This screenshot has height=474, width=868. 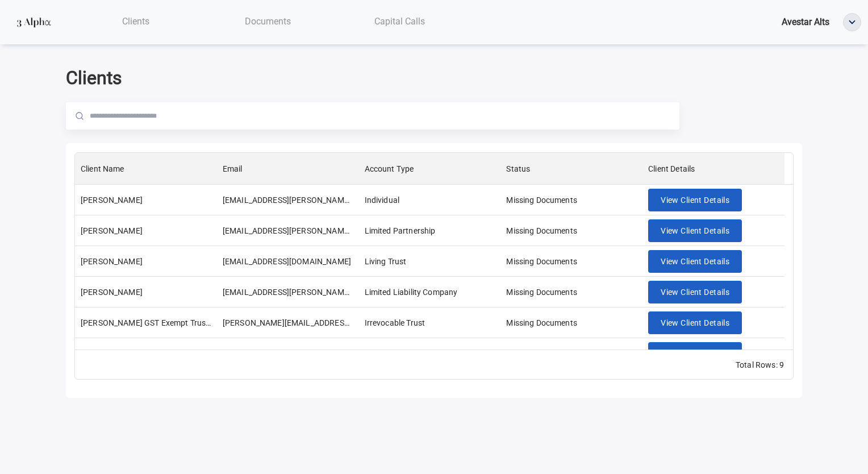 What do you see at coordinates (400, 231) in the screenshot?
I see `div: Limited Partnership` at bounding box center [400, 231].